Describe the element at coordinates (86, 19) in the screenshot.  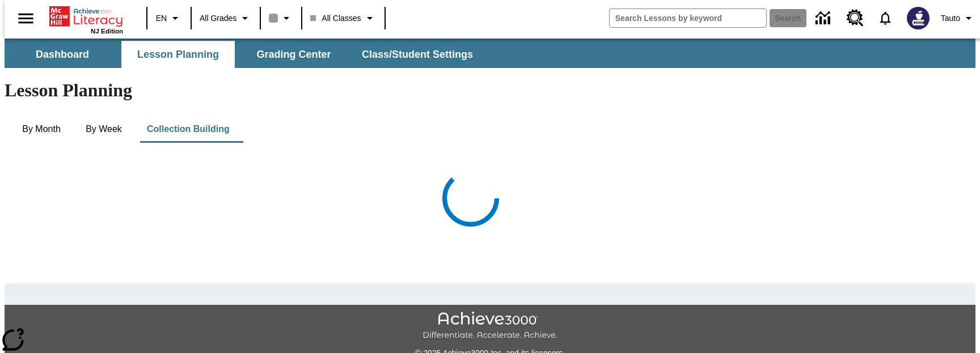
I see `div: Home` at that location.